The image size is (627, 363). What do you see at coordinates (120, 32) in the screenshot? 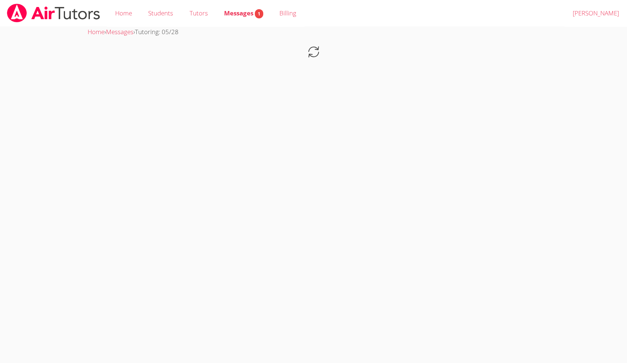
I see `a: Messages` at bounding box center [120, 32].